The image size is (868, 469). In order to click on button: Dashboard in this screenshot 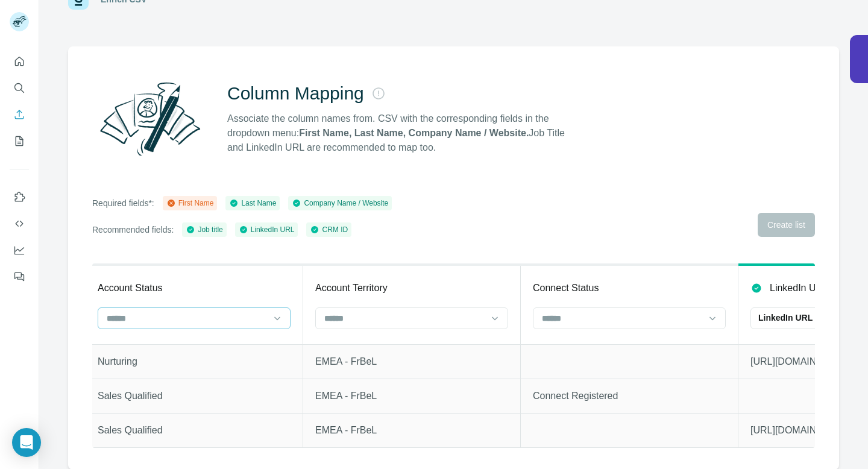, I will do `click(20, 250)`.